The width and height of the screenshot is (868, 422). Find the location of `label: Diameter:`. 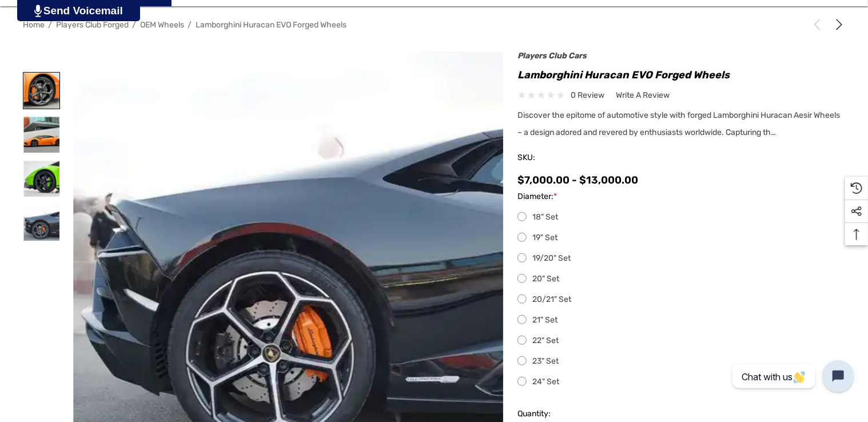

label: Diameter: is located at coordinates (681, 197).